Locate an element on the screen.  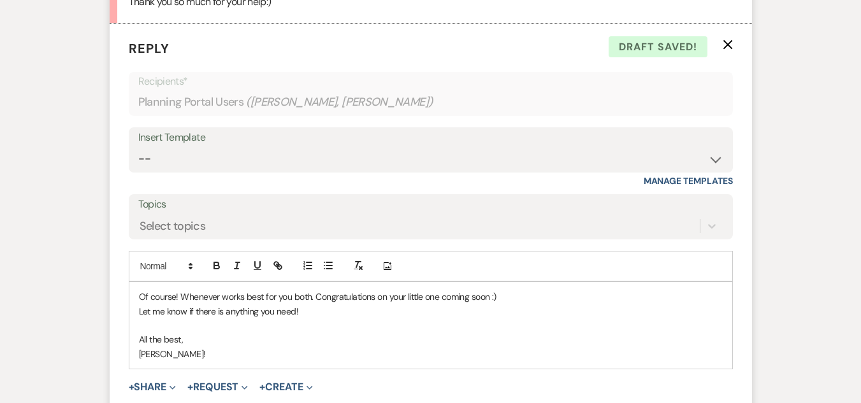
button: Share is located at coordinates (152, 388).